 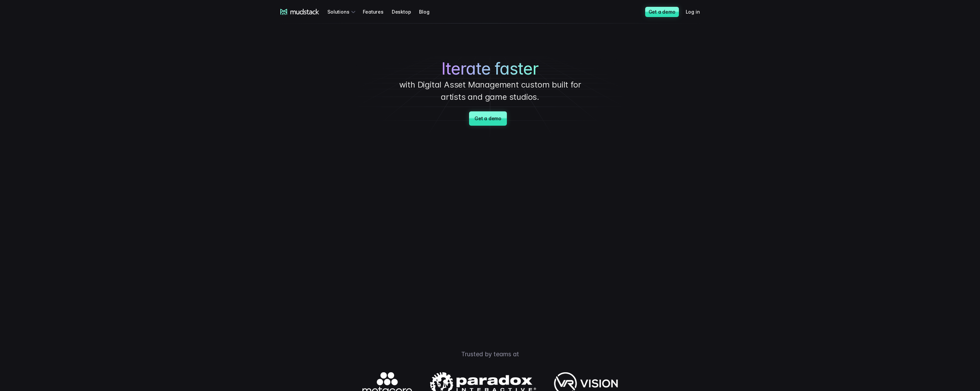 I want to click on a: Features, so click(x=377, y=12).